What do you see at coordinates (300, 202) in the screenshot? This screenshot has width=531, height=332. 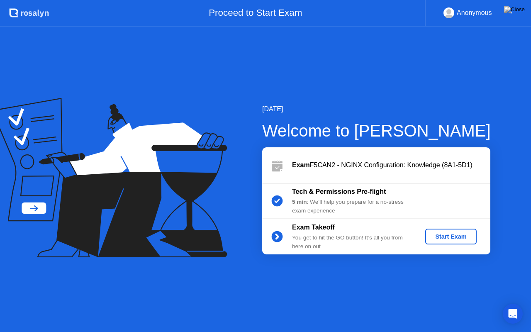 I see `b: 5 min` at bounding box center [300, 202].